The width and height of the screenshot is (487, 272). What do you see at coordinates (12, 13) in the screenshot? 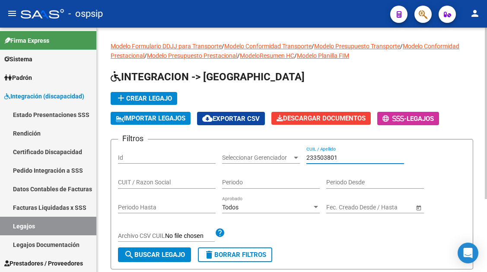
I see `mat-icon: menu` at bounding box center [12, 13].